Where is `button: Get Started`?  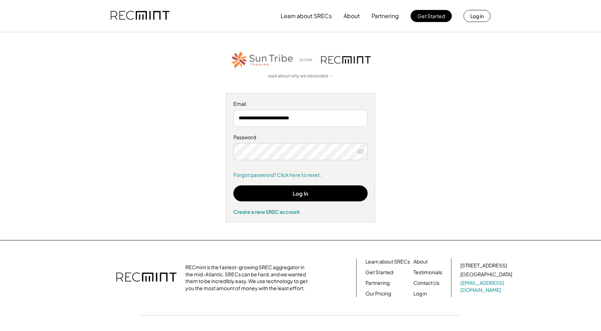 button: Get Started is located at coordinates (432, 16).